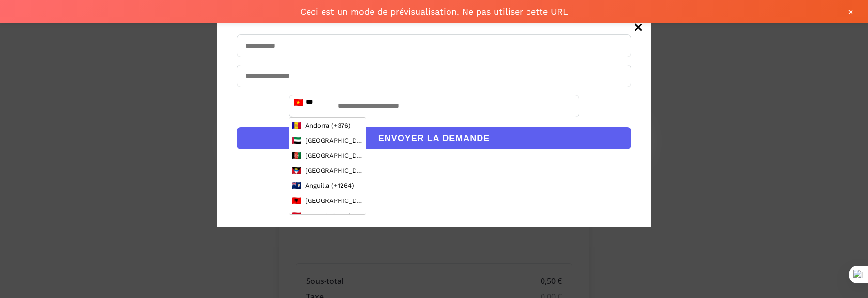 This screenshot has width=868, height=298. What do you see at coordinates (296, 125) in the screenshot?
I see `img: ad` at bounding box center [296, 125].